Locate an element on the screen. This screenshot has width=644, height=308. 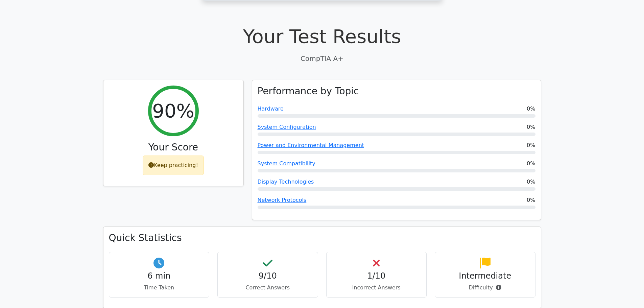
p: Correct Answers is located at coordinates (268, 288).